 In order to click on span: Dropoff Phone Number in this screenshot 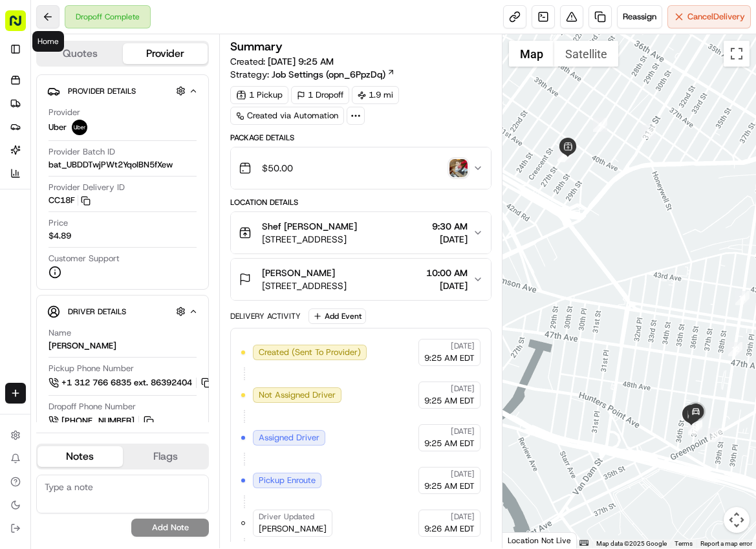, I will do `click(92, 407)`.